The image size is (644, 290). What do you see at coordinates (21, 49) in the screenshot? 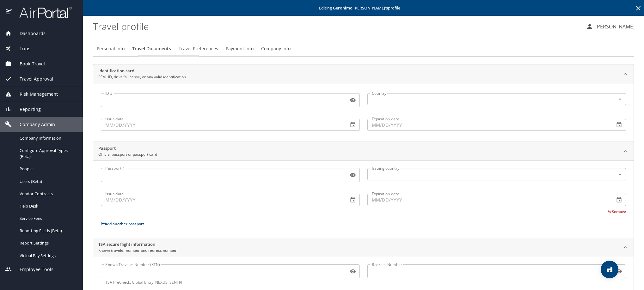
I see `span: Trips` at bounding box center [21, 49].